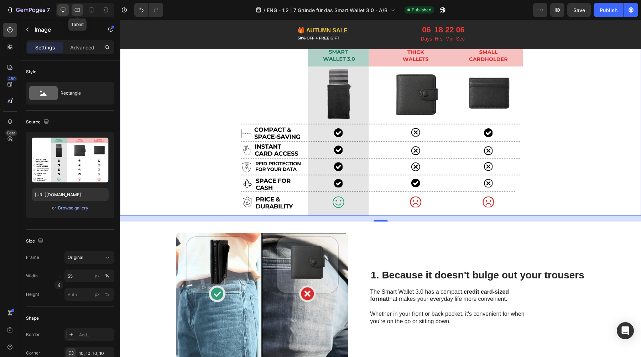 This screenshot has height=357, width=641. I want to click on h2: 1. Because it doesn't bulge out your trousers, so click(357, 256).